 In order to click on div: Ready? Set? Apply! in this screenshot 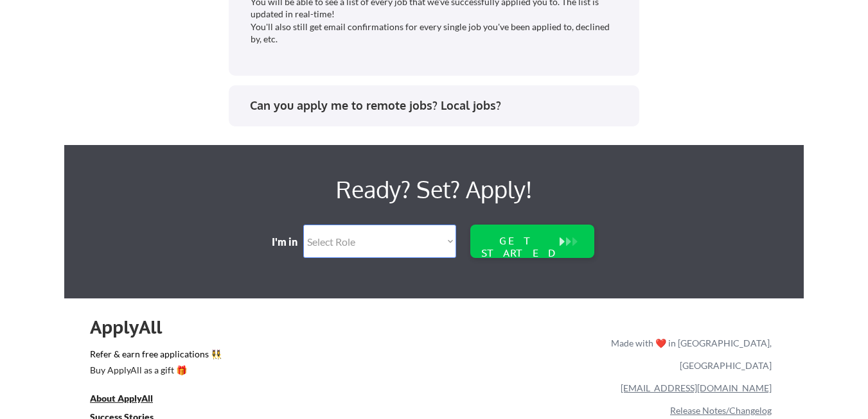, I will do `click(434, 189)`.